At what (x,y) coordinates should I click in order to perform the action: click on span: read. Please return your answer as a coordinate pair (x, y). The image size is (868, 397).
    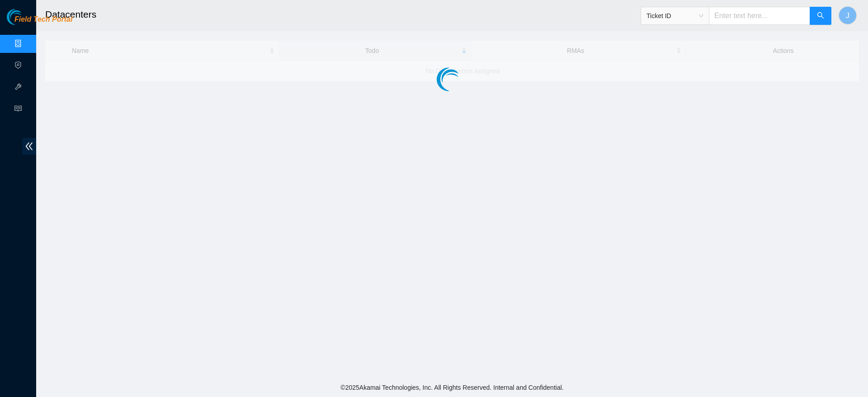
    Looking at the image, I should click on (18, 110).